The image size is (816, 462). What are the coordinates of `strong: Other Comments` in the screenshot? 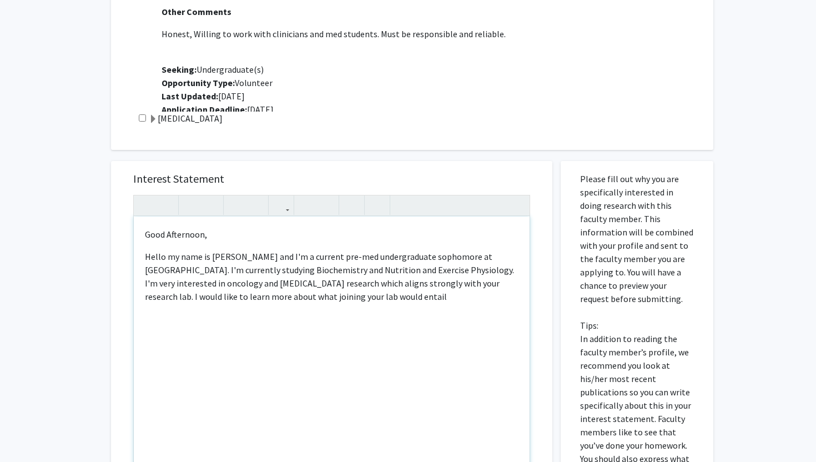 It's located at (197, 12).